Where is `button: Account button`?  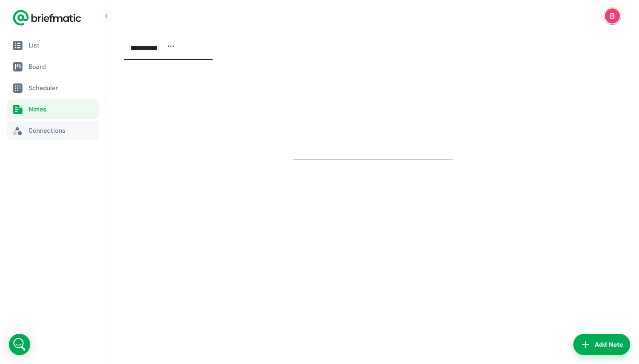
button: Account button is located at coordinates (613, 16).